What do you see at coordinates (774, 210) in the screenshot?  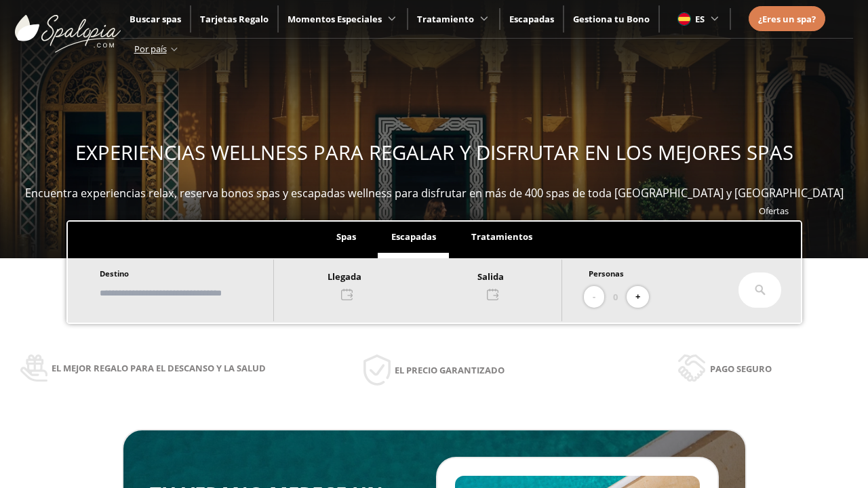 I see `span: Ofertas` at bounding box center [774, 210].